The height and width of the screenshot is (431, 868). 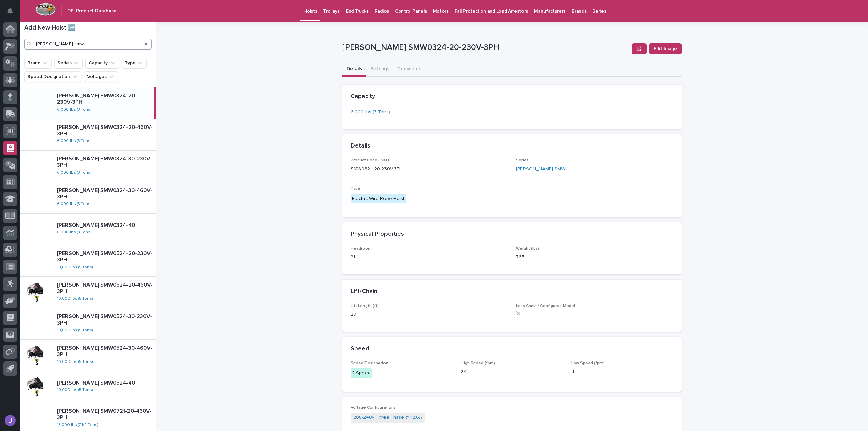 I want to click on span: Speed Designation, so click(x=369, y=363).